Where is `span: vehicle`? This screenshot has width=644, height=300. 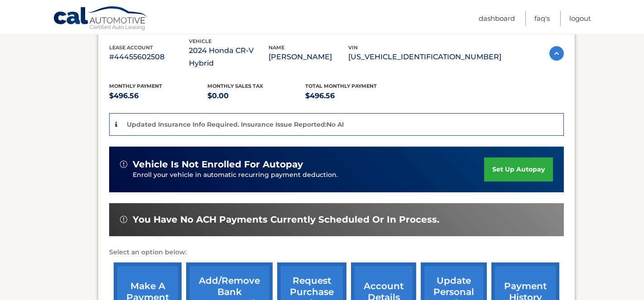
span: vehicle is located at coordinates (200, 41).